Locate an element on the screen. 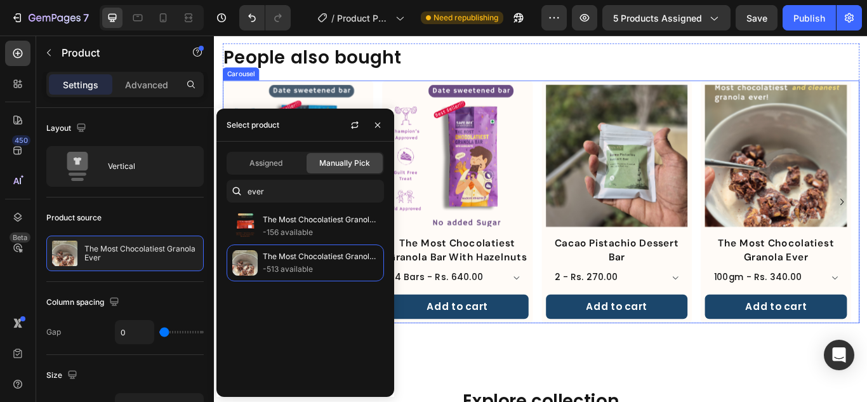 The width and height of the screenshot is (867, 402). a: The Most Chocolatiest Granola Ever is located at coordinates (655, 140).